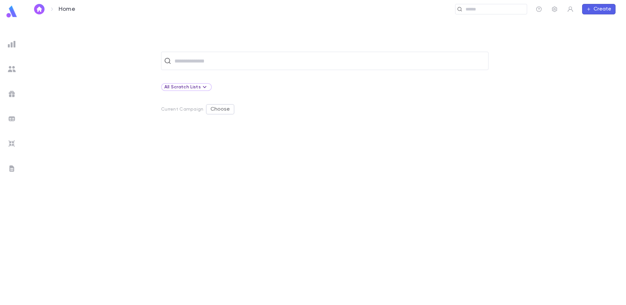  I want to click on img: reports_grey.c525e4749d1bce6a11f5fe2a8de1b229.svg, so click(12, 44).